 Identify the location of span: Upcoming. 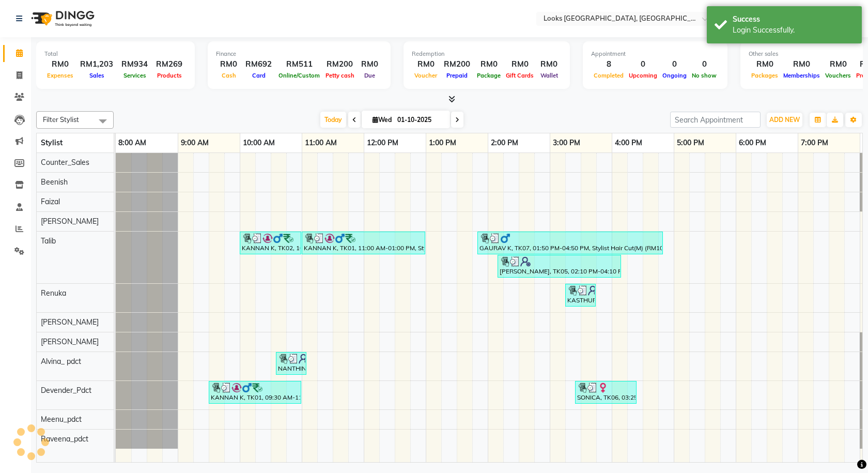
(643, 76).